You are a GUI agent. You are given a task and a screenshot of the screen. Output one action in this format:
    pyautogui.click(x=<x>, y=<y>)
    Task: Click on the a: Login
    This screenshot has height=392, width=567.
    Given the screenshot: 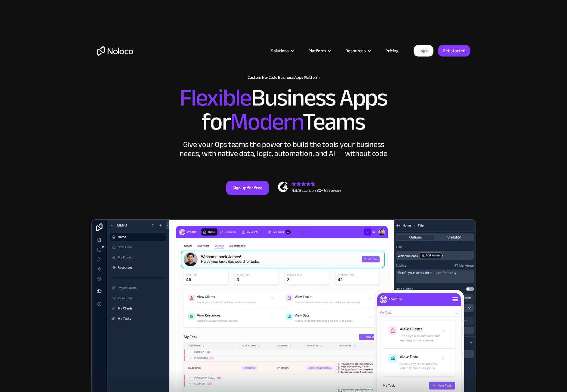 What is the action you would take?
    pyautogui.click(x=423, y=51)
    